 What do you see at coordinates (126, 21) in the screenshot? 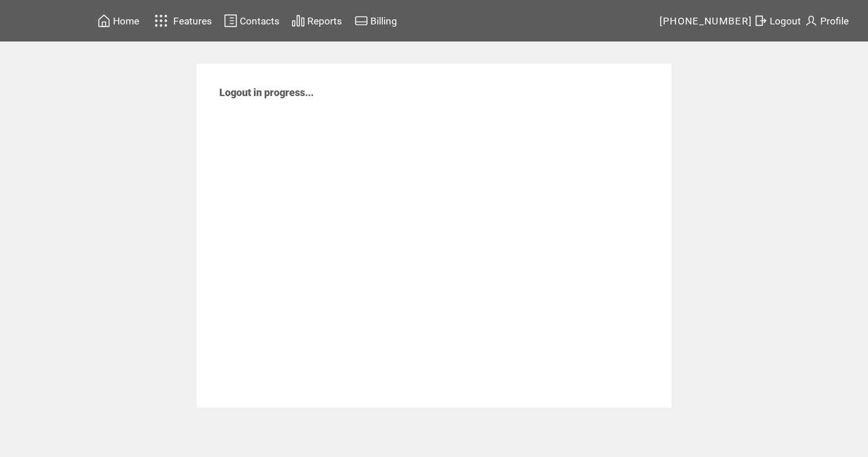
I see `span: Home` at bounding box center [126, 21].